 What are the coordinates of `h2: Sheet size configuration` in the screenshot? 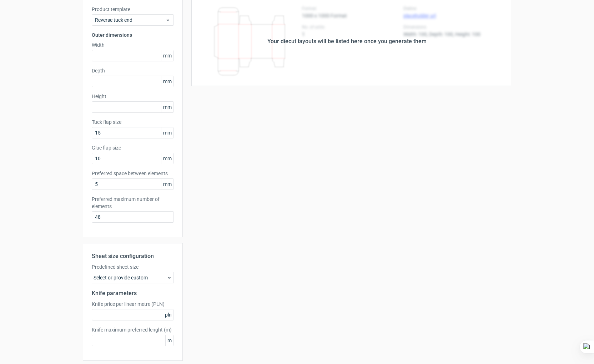 It's located at (133, 256).